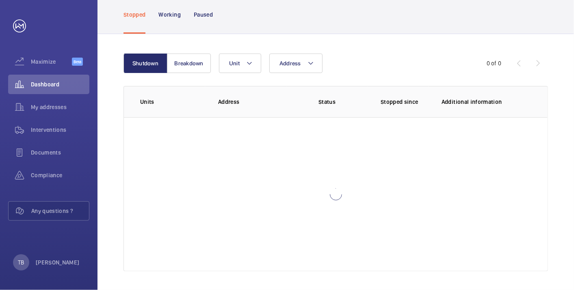  I want to click on span: Compliance, so click(60, 175).